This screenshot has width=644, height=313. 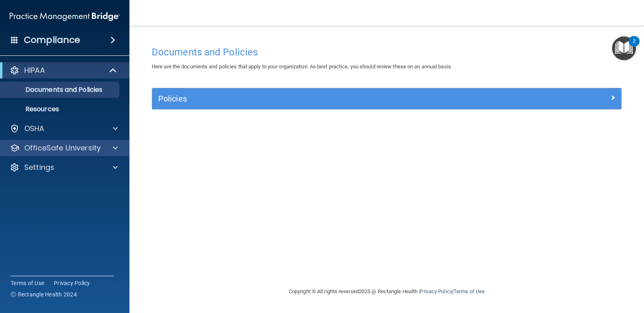 What do you see at coordinates (63, 167) in the screenshot?
I see `a: Settings` at bounding box center [63, 167].